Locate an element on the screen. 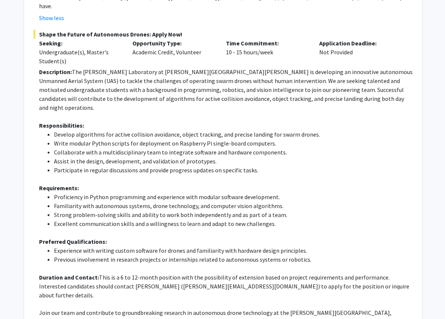  li: Write modular Python scripts for deployment on Raspberry Pi single-board computers. is located at coordinates (233, 143).